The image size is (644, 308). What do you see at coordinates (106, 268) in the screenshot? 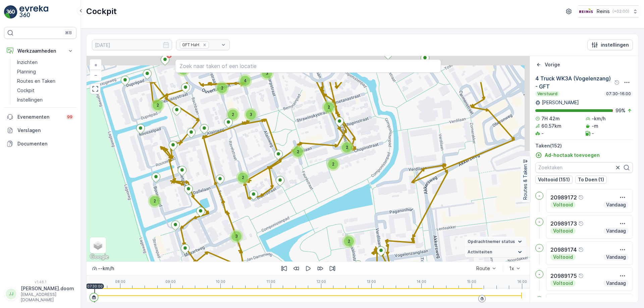
I see `p: -- km/h` at bounding box center [106, 268].